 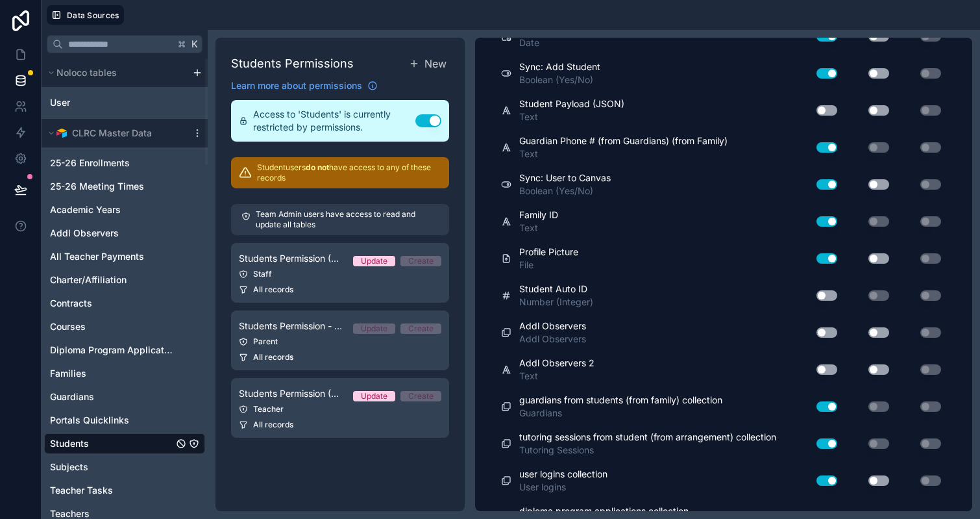 I want to click on span: Contracts, so click(x=71, y=303).